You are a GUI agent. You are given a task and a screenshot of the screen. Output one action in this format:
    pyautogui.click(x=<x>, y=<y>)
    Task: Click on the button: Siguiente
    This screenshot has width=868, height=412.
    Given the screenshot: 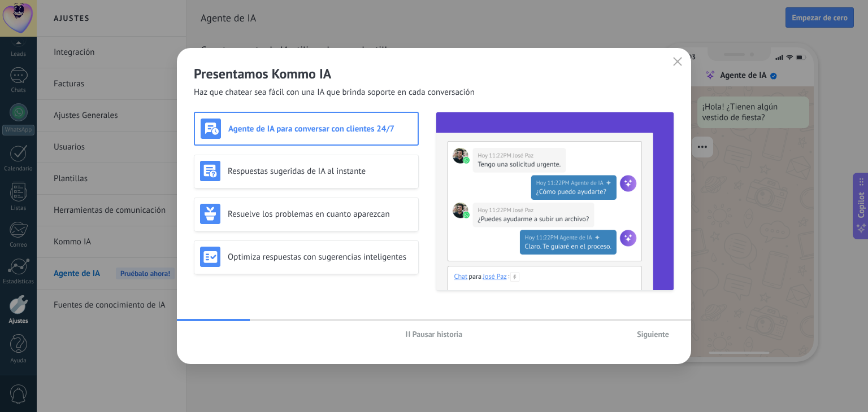 What is the action you would take?
    pyautogui.click(x=652, y=334)
    